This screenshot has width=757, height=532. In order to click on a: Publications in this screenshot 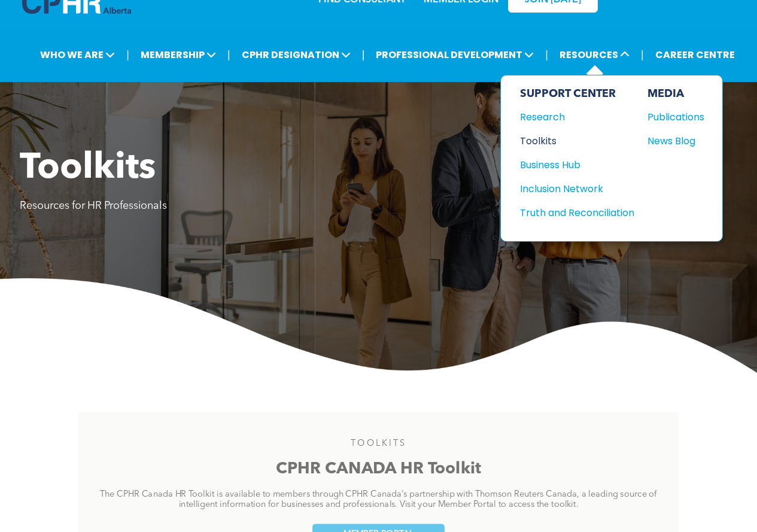, I will do `click(675, 117)`.